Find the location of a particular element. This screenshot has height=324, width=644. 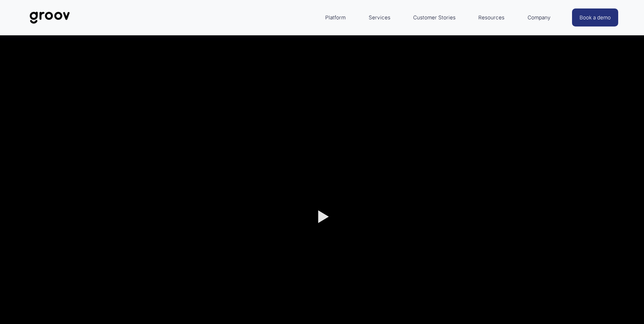

button: Play is located at coordinates (322, 217).